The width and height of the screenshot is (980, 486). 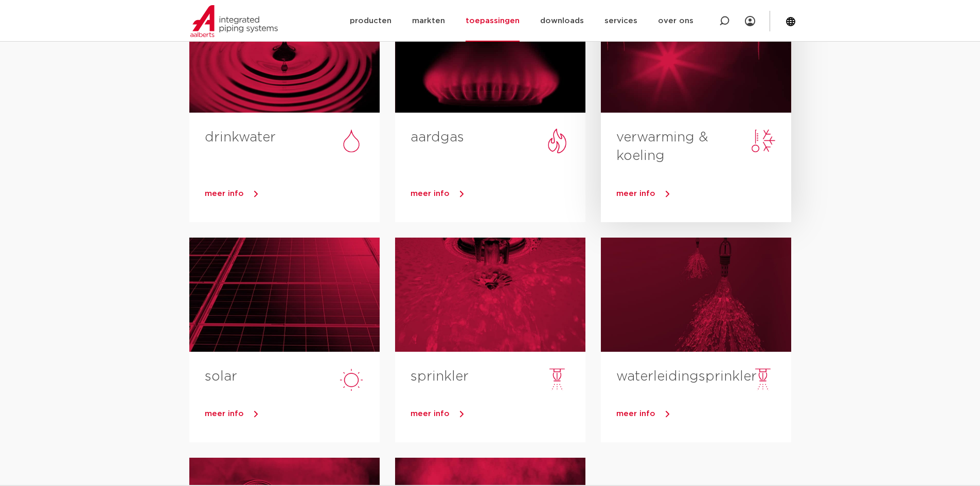 What do you see at coordinates (686, 376) in the screenshot?
I see `a: waterleidingsprinkler` at bounding box center [686, 376].